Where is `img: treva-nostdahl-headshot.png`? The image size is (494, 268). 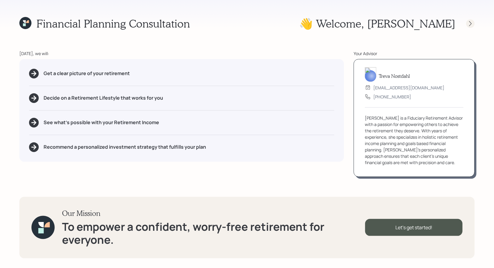 img: treva-nostdahl-headshot.png is located at coordinates (370, 74).